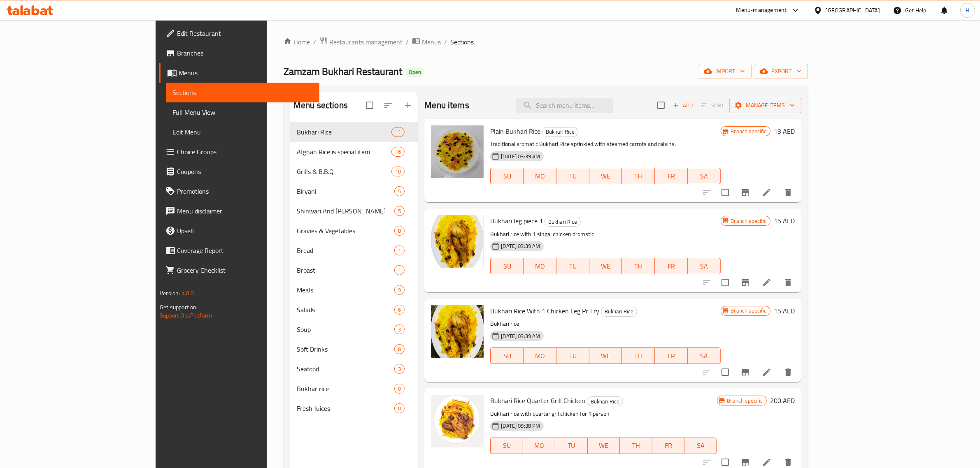 The width and height of the screenshot is (980, 468). What do you see at coordinates (546, 42) in the screenshot?
I see `nav: breadcrumb` at bounding box center [546, 42].